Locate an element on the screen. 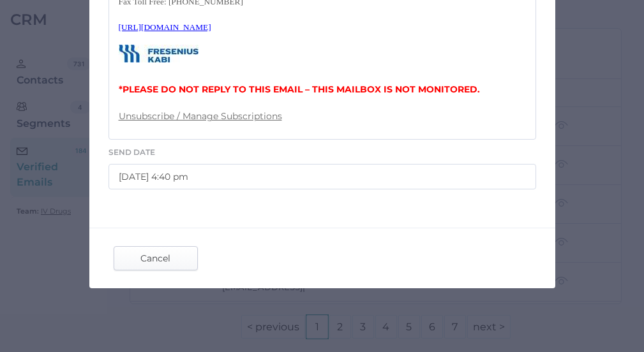 The height and width of the screenshot is (352, 644). span: *PLEASE DO NOT REPLY TO THIS EMAIL – THIS MAILBOX IS NOT MONITORED. is located at coordinates (299, 89).